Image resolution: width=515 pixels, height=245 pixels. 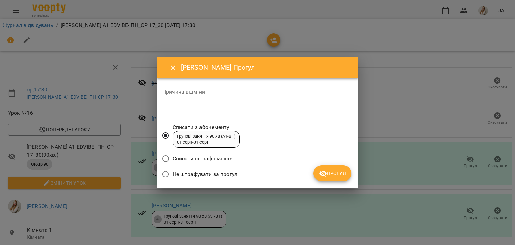 I want to click on button: Close, so click(x=173, y=68).